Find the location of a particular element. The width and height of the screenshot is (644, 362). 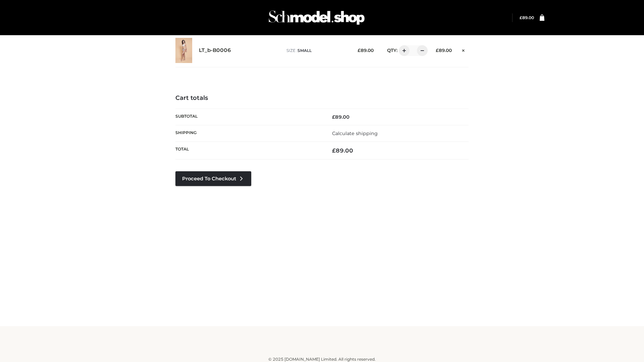

a: Remove this item is located at coordinates (464, 50).